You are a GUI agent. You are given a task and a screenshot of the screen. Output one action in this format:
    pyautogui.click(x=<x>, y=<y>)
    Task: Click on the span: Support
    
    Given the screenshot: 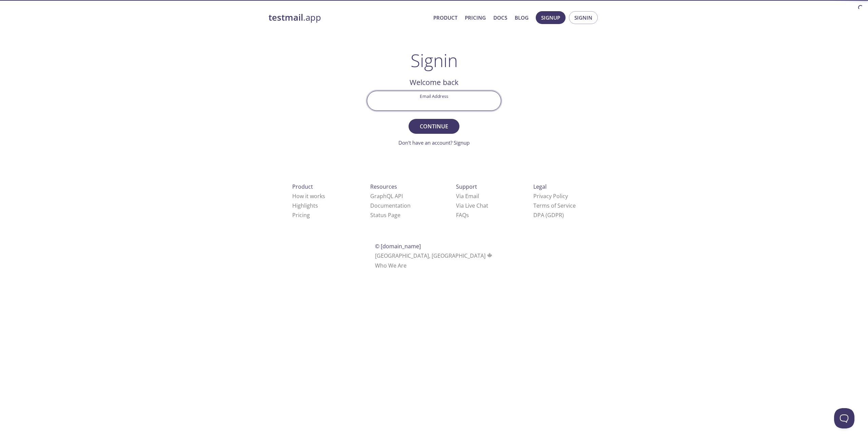 What is the action you would take?
    pyautogui.click(x=466, y=186)
    